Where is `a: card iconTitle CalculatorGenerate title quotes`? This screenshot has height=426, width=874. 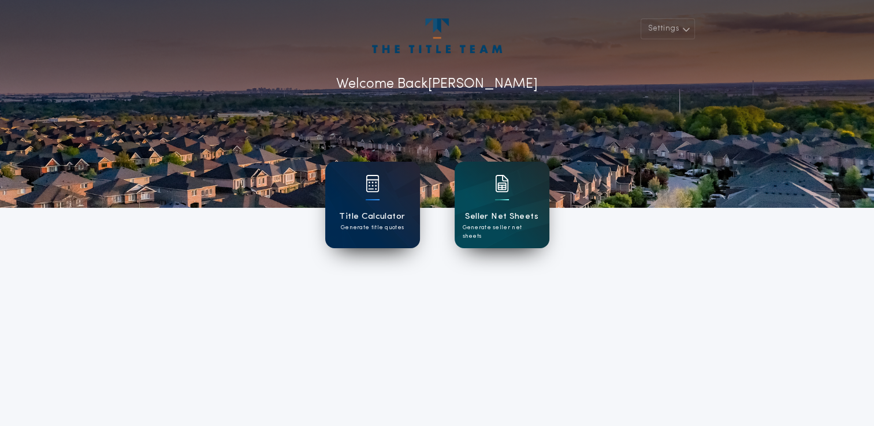
a: card iconTitle CalculatorGenerate title quotes is located at coordinates (372, 205).